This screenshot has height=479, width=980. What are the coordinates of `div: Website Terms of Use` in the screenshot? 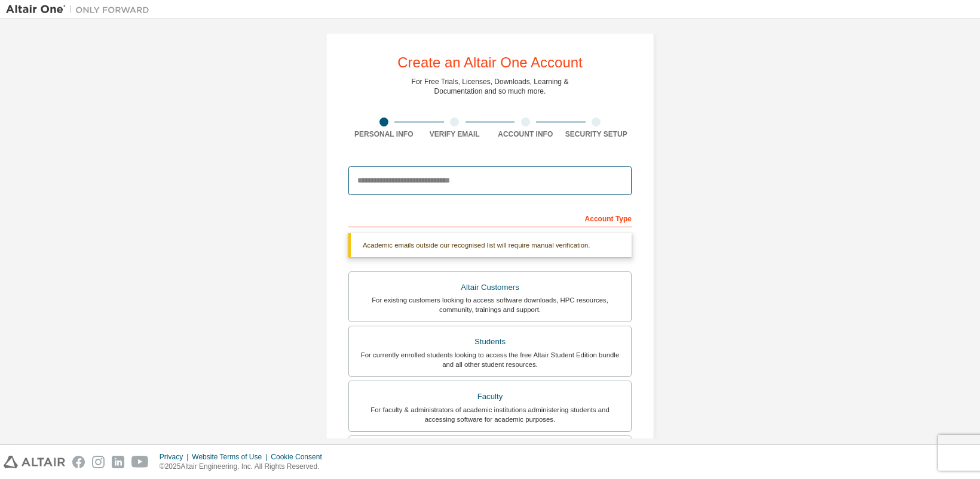 It's located at (231, 457).